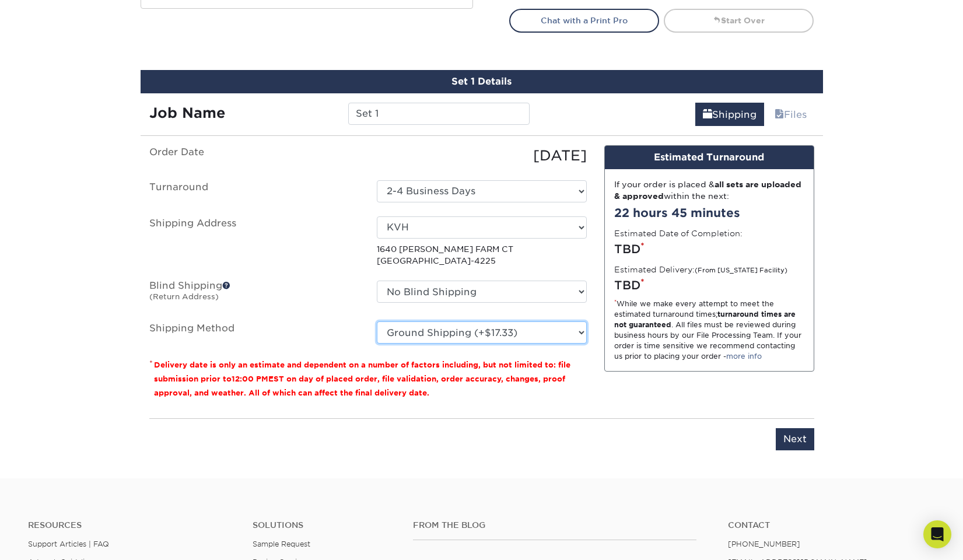 This screenshot has width=963, height=560. What do you see at coordinates (184, 296) in the screenshot?
I see `small: (Return Address)` at bounding box center [184, 296].